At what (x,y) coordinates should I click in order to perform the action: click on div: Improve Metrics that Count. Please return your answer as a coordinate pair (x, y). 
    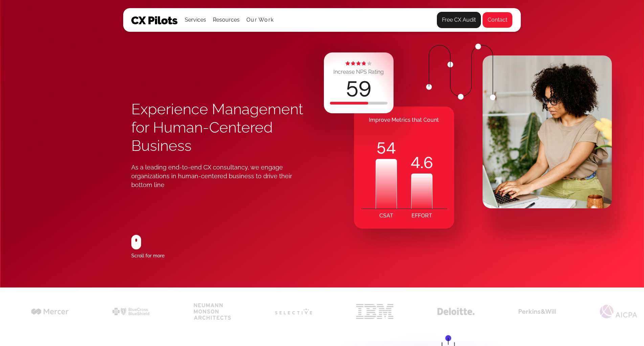
    Looking at the image, I should click on (404, 120).